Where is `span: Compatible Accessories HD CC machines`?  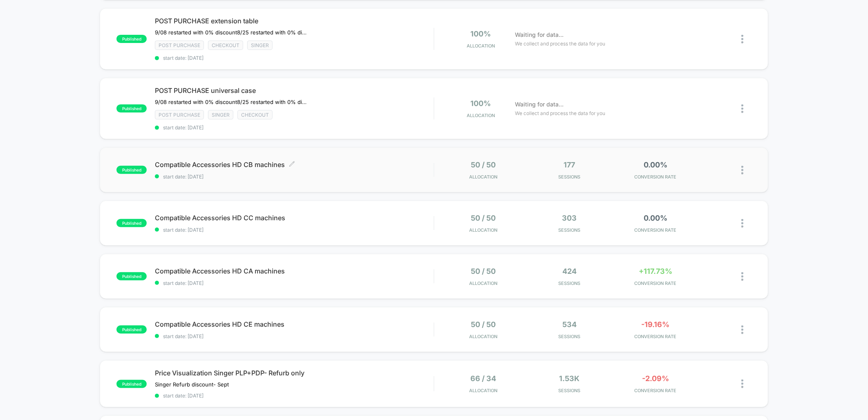 span: Compatible Accessories HD CC machines is located at coordinates (294, 218).